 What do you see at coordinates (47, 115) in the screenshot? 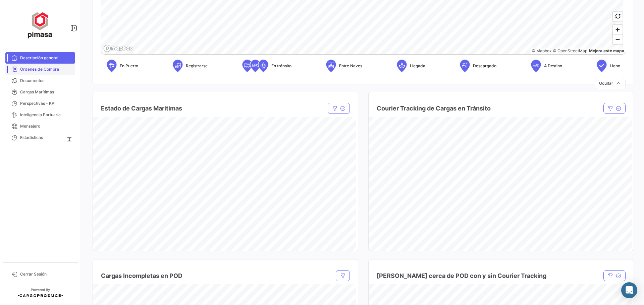
I see `span: Inteligencia Portuaria` at bounding box center [47, 115].